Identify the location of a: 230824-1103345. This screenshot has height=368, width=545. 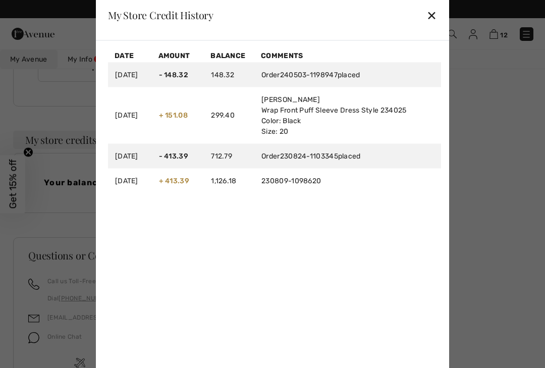
(309, 156).